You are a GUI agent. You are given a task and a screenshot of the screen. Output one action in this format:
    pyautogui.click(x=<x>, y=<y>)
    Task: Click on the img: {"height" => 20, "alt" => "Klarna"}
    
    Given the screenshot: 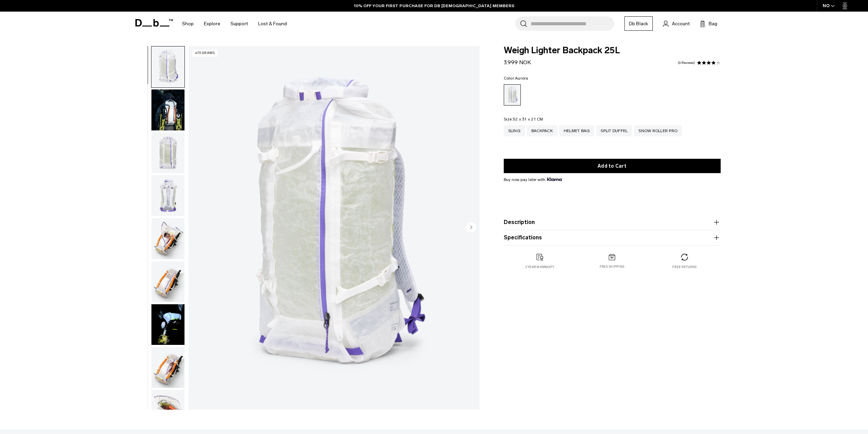 What is the action you would take?
    pyautogui.click(x=554, y=179)
    